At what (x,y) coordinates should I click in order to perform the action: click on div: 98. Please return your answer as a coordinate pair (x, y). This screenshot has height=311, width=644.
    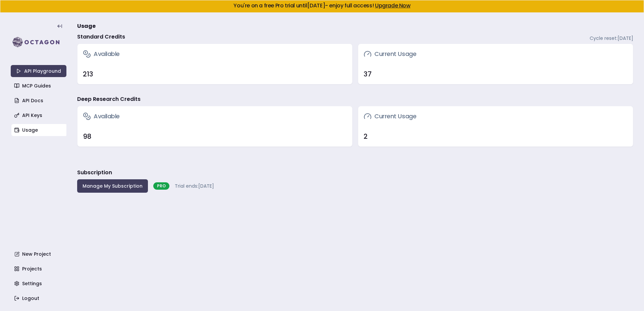
    Looking at the image, I should click on (215, 136).